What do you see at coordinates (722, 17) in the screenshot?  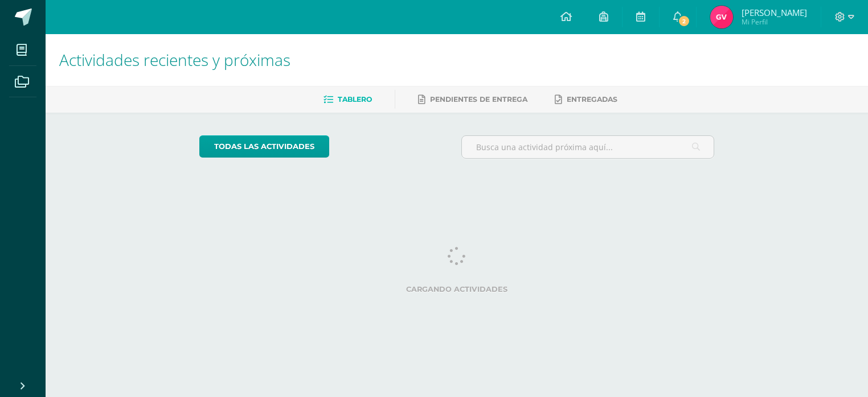 I see `img: 7dc5dd6dc5eac2a4813ab7ae4b6d8255.png` at bounding box center [722, 17].